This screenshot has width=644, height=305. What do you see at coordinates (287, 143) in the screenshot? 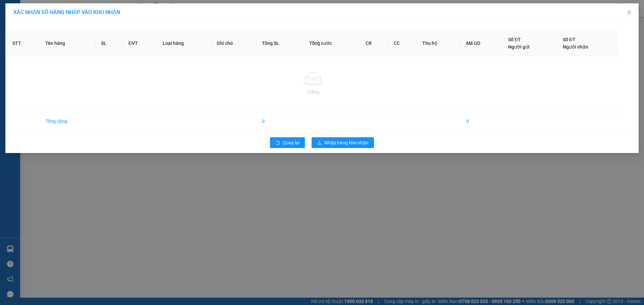
I see `button: rollbackQuay lại` at bounding box center [287, 143].